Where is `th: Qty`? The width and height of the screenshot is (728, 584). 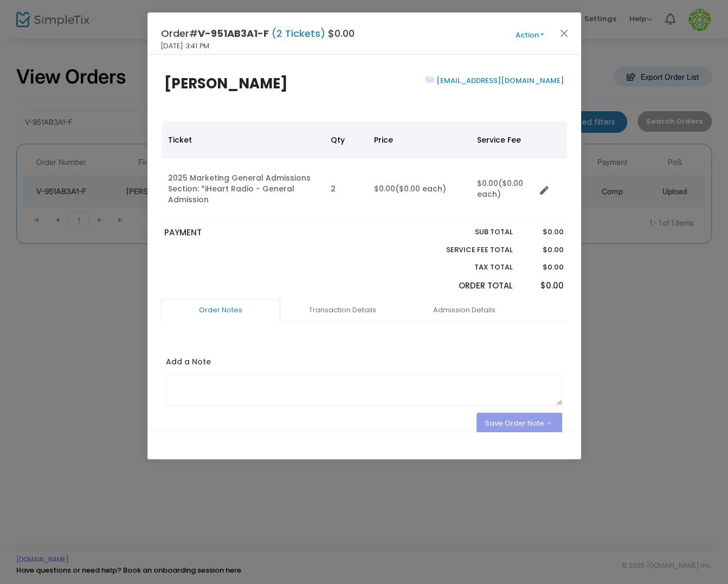
th: Qty is located at coordinates (346, 140).